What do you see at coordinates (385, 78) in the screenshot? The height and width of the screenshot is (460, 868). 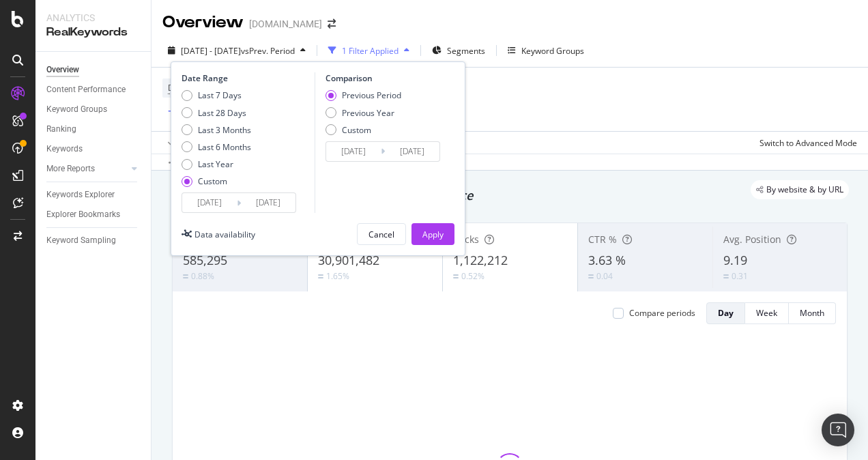 I see `div: Comparison` at bounding box center [385, 78].